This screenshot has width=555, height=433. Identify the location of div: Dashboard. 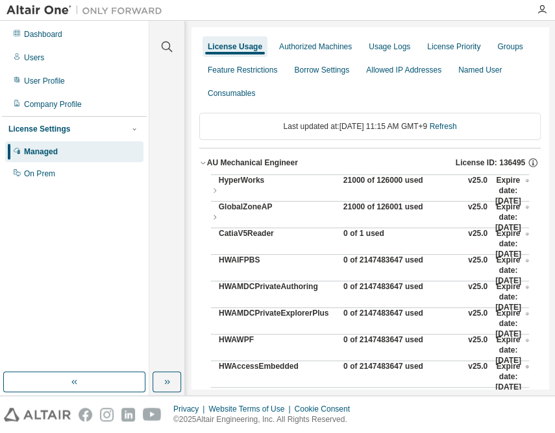
(43, 34).